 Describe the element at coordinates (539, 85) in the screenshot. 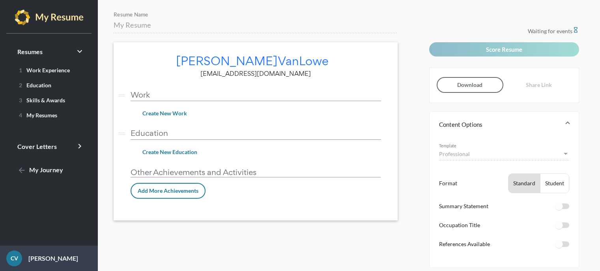

I see `button: Share Link` at that location.